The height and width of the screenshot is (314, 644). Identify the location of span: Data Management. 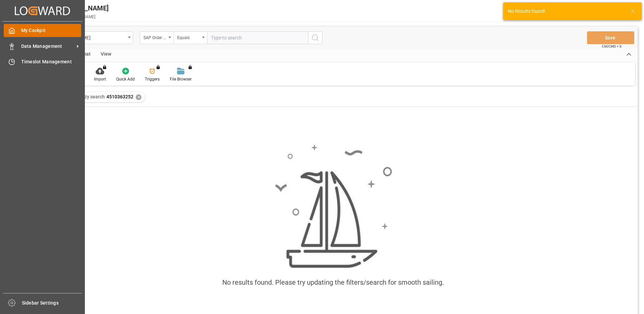
(48, 46).